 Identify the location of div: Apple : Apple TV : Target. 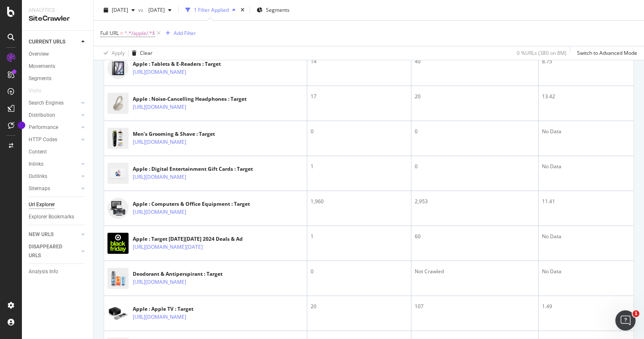
(178, 309).